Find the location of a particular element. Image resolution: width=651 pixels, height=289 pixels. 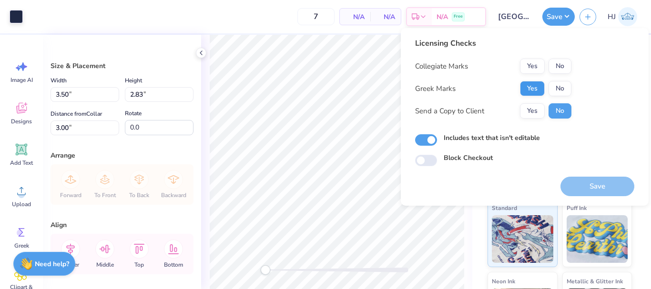

label: Includes text that isn't editable is located at coordinates (492, 138).